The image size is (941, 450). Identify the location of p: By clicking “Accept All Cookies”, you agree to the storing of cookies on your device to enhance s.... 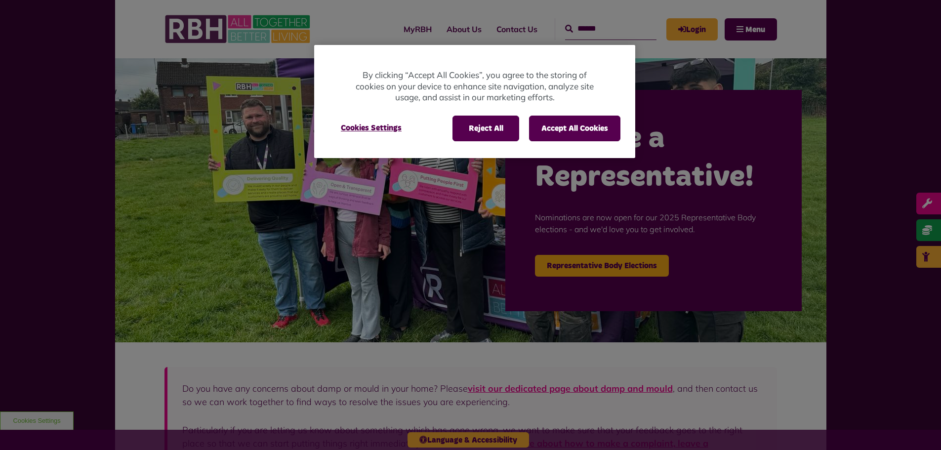
(475, 86).